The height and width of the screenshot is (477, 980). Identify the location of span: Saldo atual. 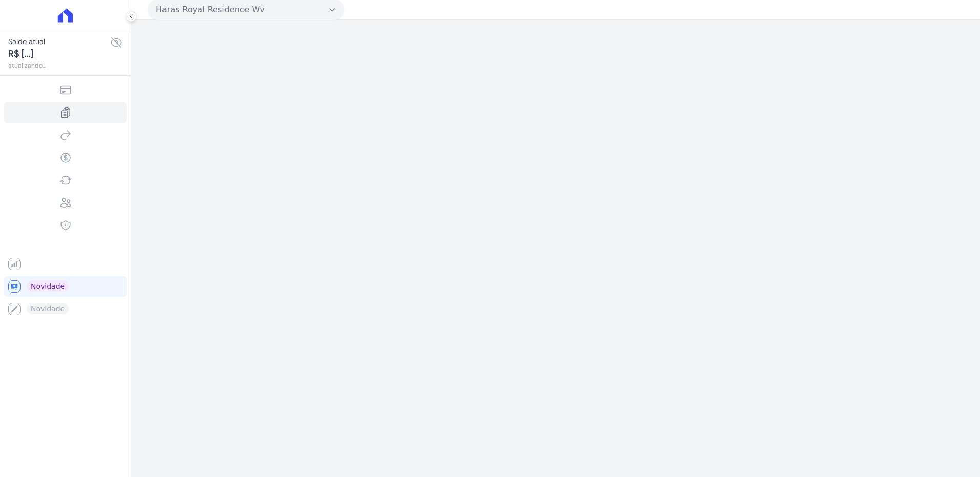
(59, 41).